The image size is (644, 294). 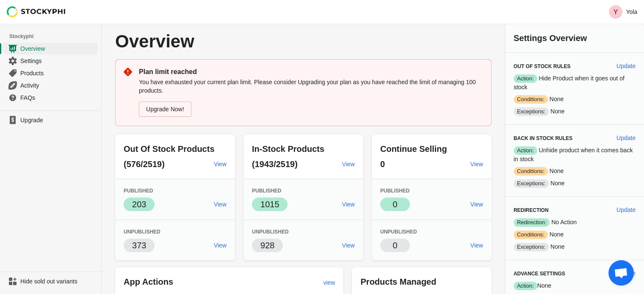 I want to click on h3: Back in Stock Rules, so click(x=561, y=139).